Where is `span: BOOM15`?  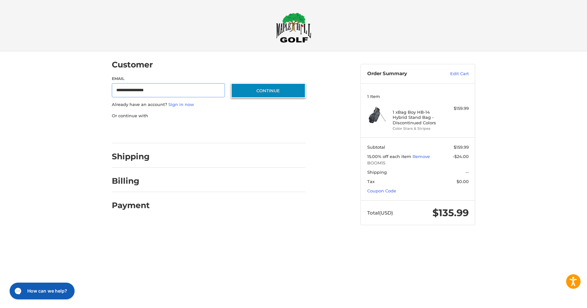 span: BOOM15 is located at coordinates (418, 163).